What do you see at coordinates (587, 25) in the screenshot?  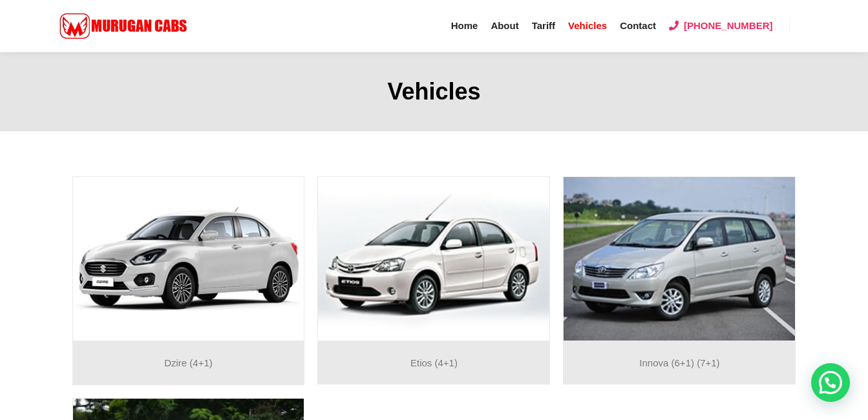 I see `span: Vehicles` at bounding box center [587, 25].